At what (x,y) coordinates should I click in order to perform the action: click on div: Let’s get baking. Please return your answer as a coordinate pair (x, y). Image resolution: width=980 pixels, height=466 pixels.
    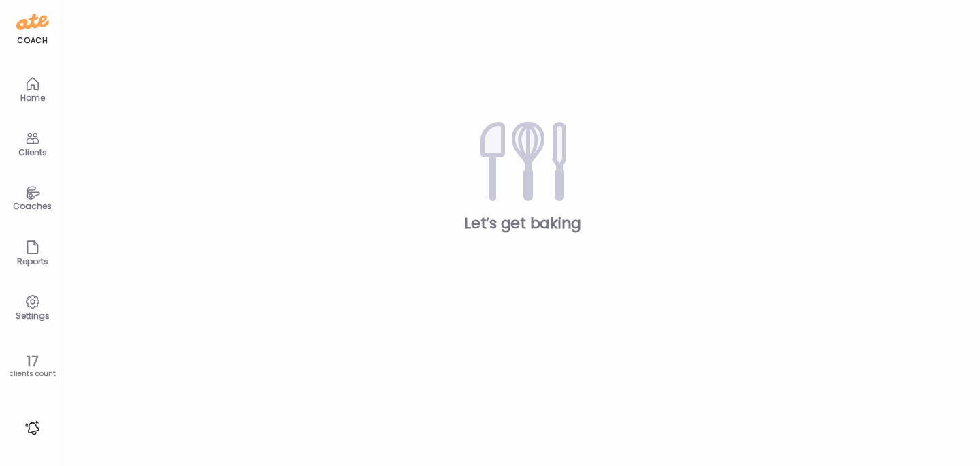
    Looking at the image, I should click on (523, 223).